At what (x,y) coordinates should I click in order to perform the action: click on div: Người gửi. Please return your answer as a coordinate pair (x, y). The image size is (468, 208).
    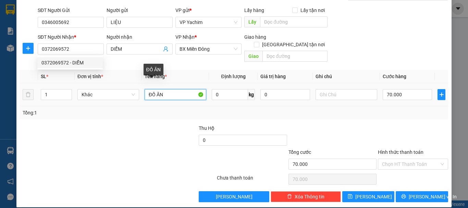
    Looking at the image, I should click on (139, 10).